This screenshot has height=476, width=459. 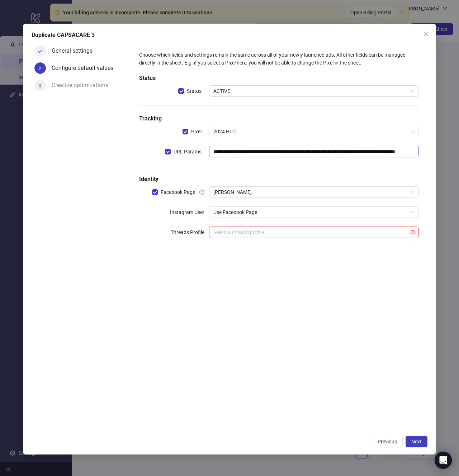 I want to click on span: Status, so click(x=194, y=91).